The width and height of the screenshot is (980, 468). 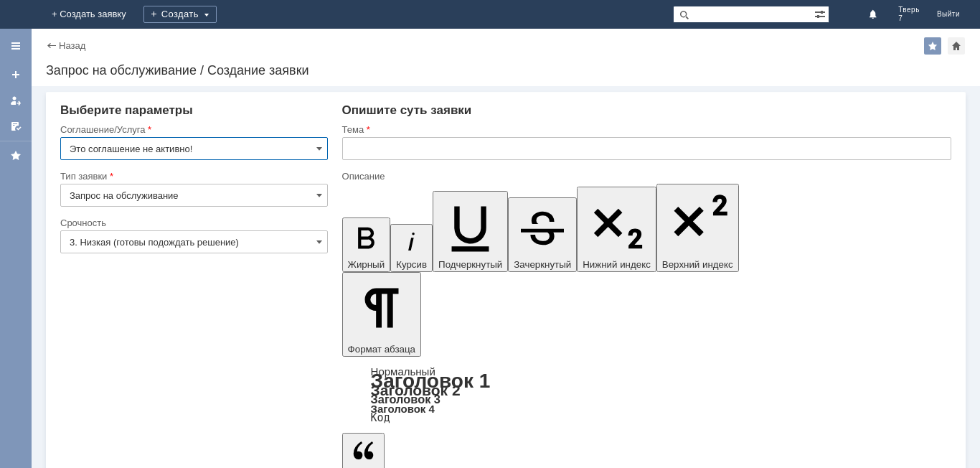 What do you see at coordinates (126, 110) in the screenshot?
I see `span: Выберите параметры` at bounding box center [126, 110].